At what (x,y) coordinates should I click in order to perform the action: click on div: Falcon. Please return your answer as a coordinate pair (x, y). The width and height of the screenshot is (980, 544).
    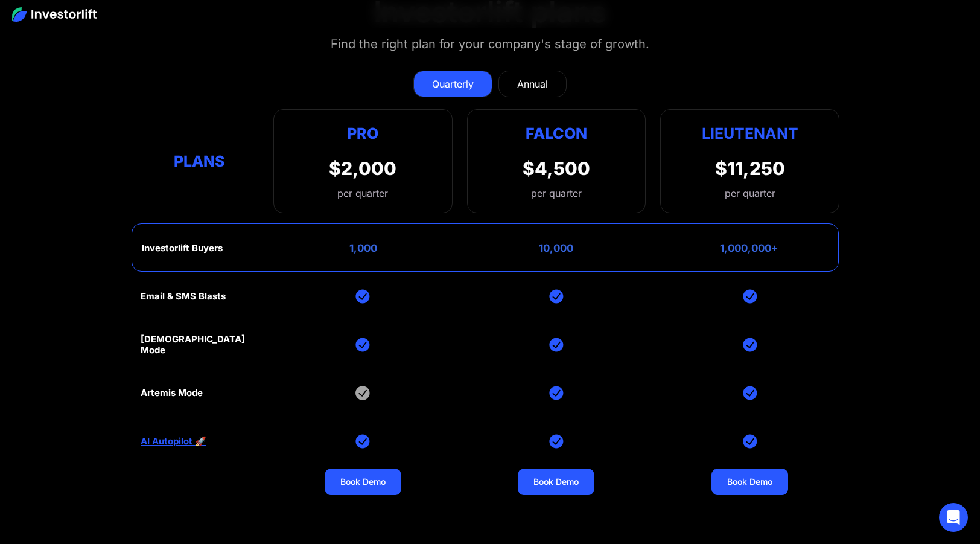
    Looking at the image, I should click on (556, 133).